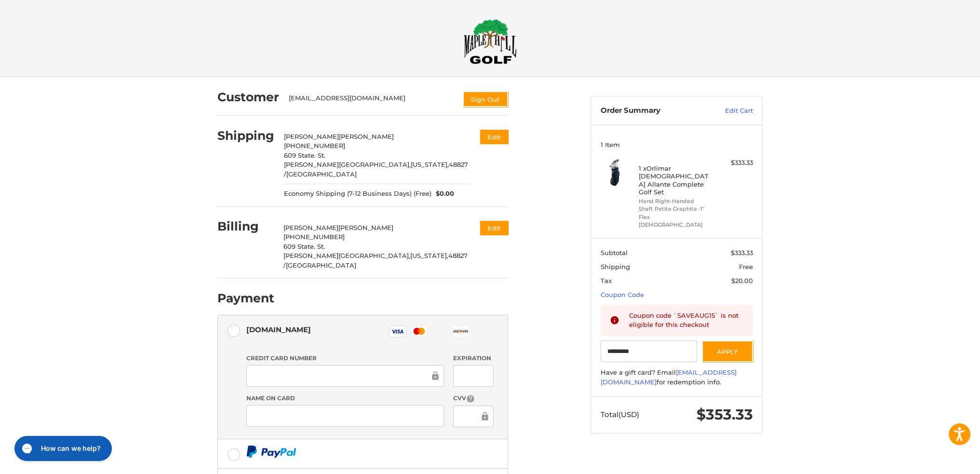 The width and height of the screenshot is (980, 474). I want to click on span: $353.33, so click(724, 414).